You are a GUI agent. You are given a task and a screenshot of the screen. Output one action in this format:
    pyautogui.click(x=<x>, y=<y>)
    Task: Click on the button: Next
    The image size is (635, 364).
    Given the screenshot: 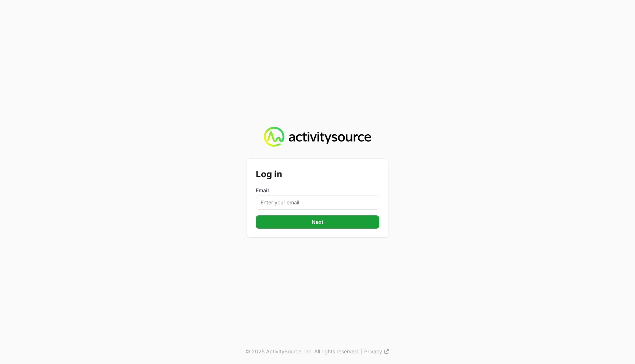 What is the action you would take?
    pyautogui.click(x=317, y=222)
    